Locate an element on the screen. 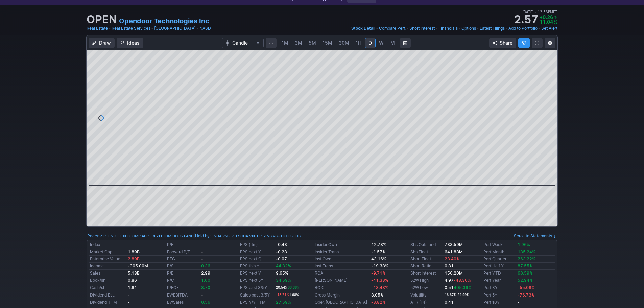 This screenshot has width=644, height=308. a: Peers is located at coordinates (93, 235).